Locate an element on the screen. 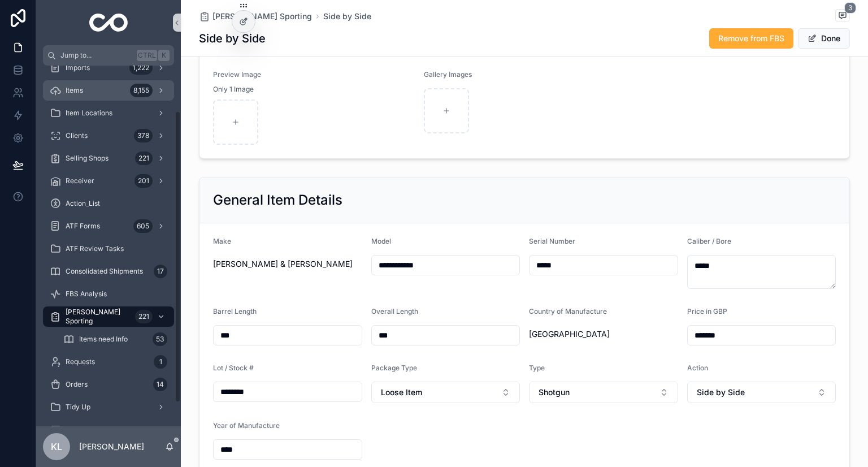 This screenshot has width=868, height=467. span: Overall Length is located at coordinates (395, 311).